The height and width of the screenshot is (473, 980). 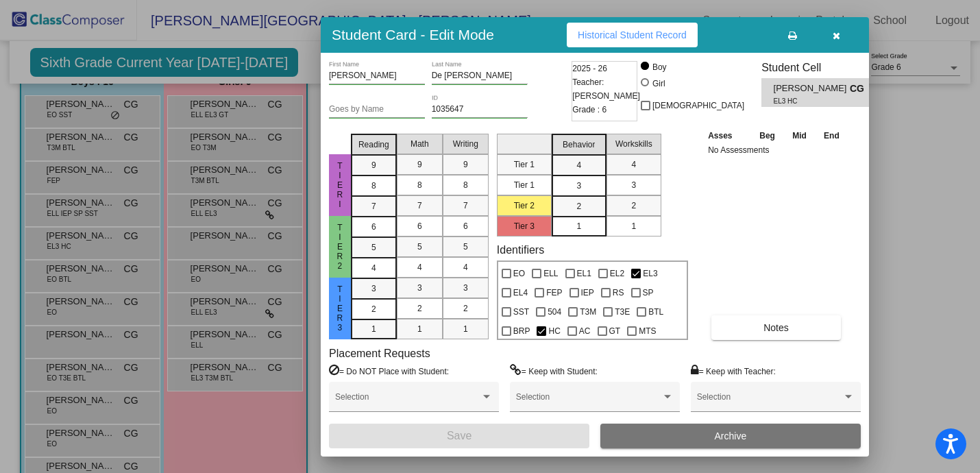 I want to click on input: goes by name, so click(x=377, y=109).